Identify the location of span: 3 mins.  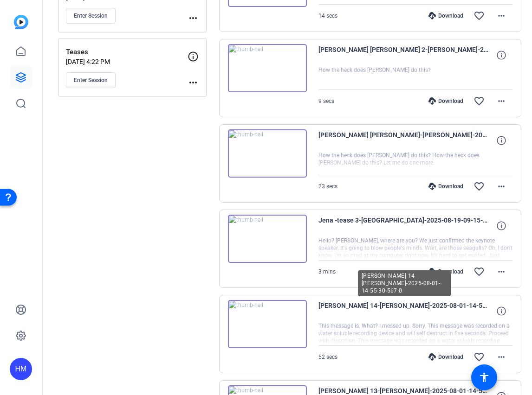
(327, 272).